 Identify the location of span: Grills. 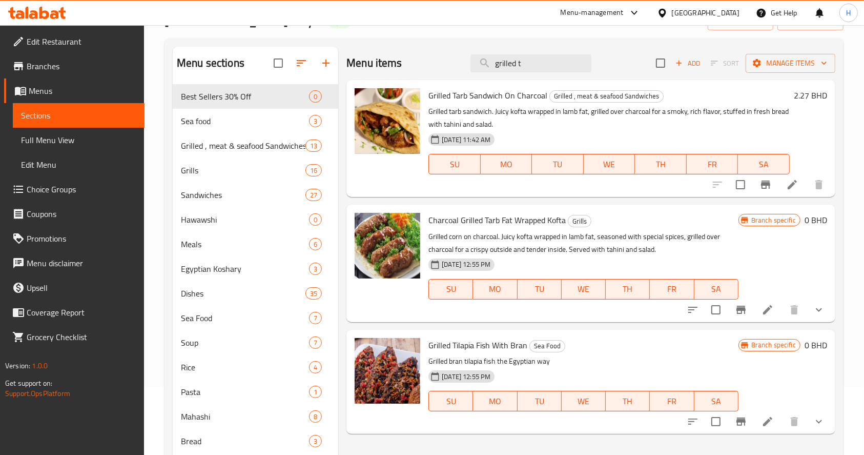
(243, 170).